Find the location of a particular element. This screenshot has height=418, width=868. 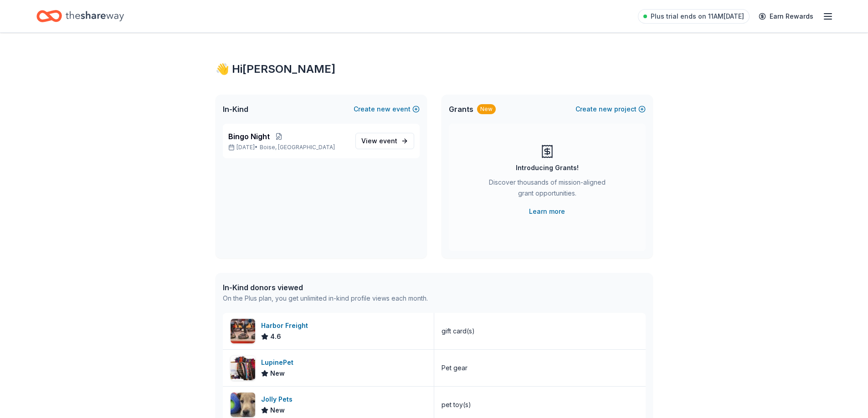

span: View is located at coordinates (379, 141).